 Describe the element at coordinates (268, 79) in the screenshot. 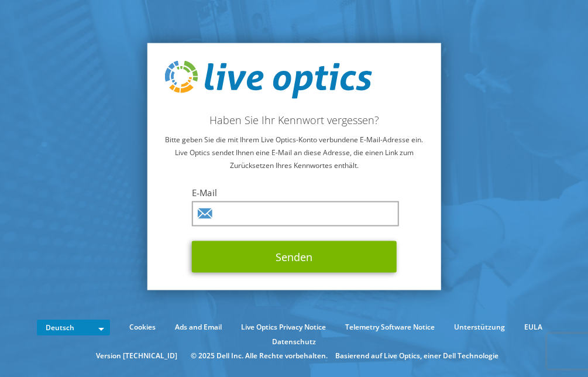

I see `img: live_optics_svg.svg` at that location.